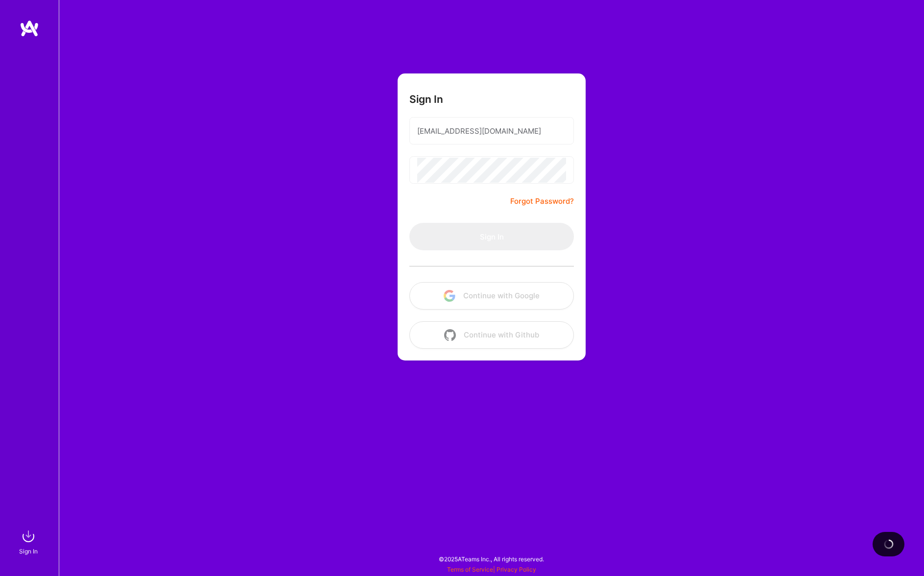  What do you see at coordinates (29, 29) in the screenshot?
I see `img: logo` at bounding box center [29, 29].